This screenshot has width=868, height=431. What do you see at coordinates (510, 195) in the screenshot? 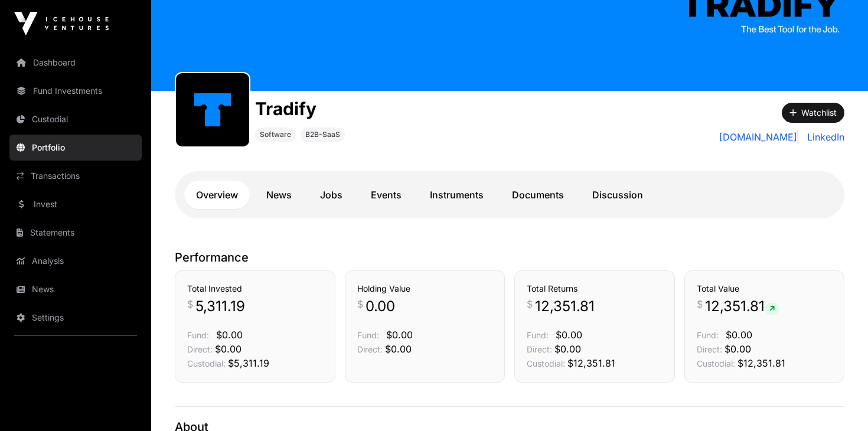
I see `nav: Tabs` at bounding box center [510, 195].